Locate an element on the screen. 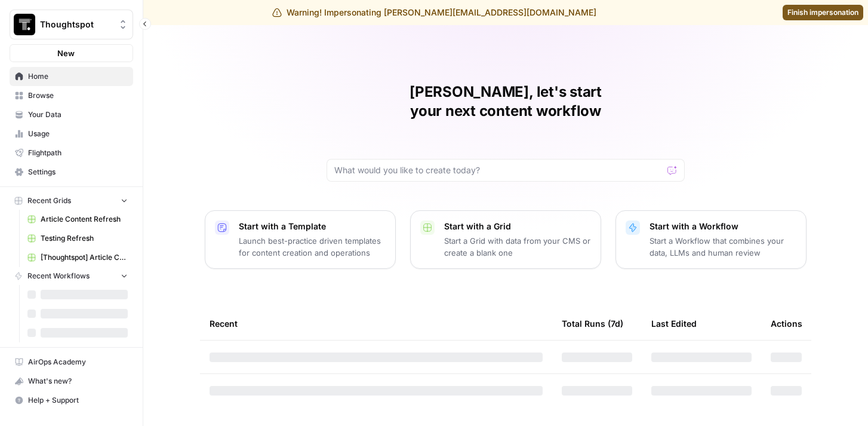  button: Recent Workflows is located at coordinates (71, 276).